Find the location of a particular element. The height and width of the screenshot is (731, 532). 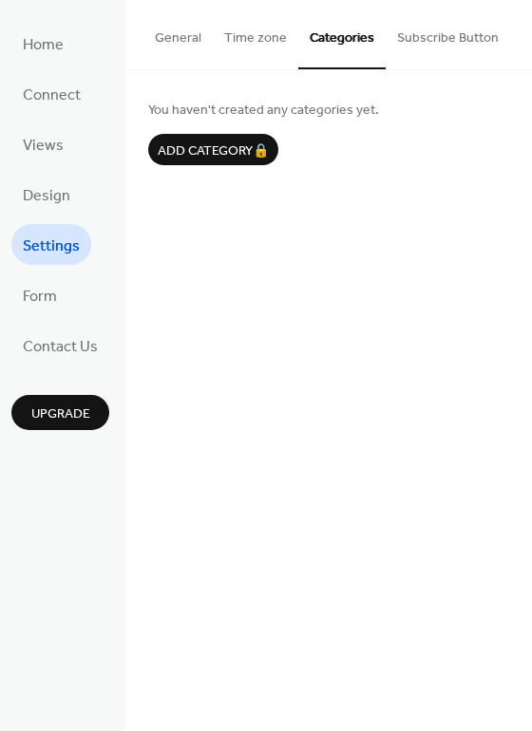

a: Design is located at coordinates (47, 194).